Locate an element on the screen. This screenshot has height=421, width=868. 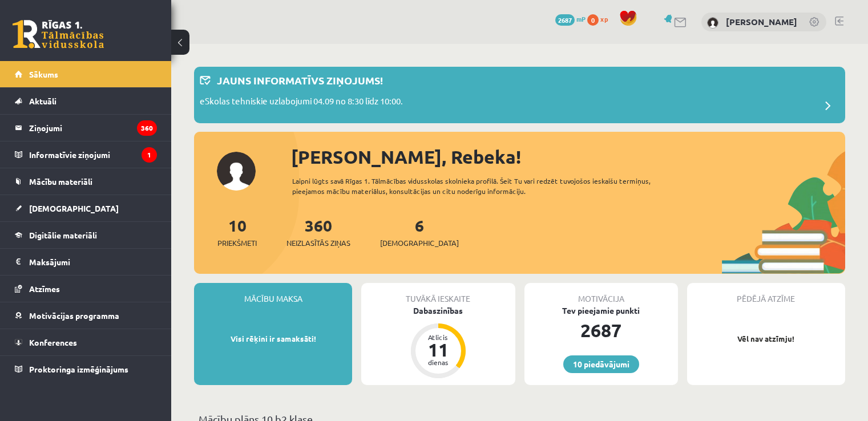
span: Aktuāli is located at coordinates (42, 101).